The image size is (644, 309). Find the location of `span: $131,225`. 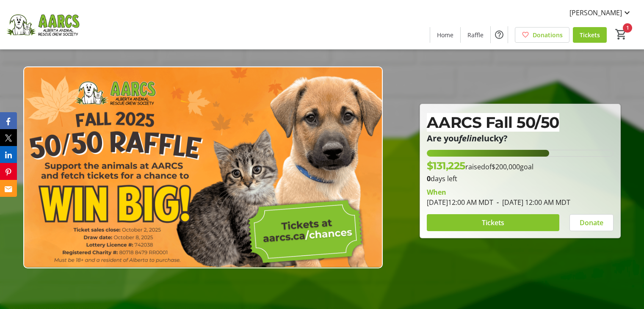

span: $131,225 is located at coordinates (446, 166).